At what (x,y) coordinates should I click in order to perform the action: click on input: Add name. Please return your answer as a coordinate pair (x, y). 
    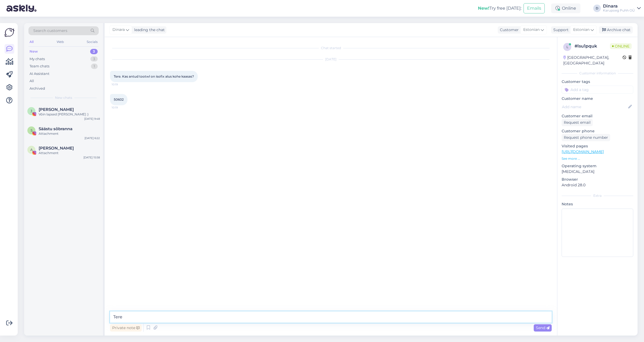
    Looking at the image, I should click on (595, 107).